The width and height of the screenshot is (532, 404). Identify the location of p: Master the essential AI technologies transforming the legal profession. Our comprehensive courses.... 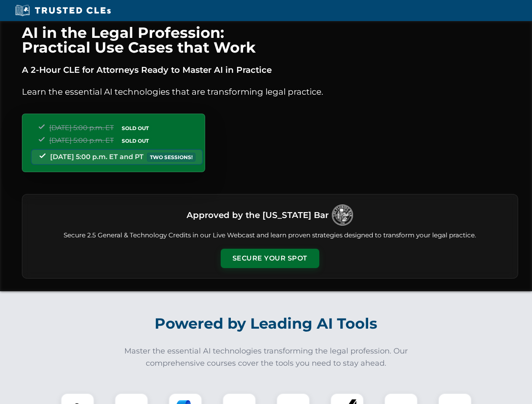
(266, 358).